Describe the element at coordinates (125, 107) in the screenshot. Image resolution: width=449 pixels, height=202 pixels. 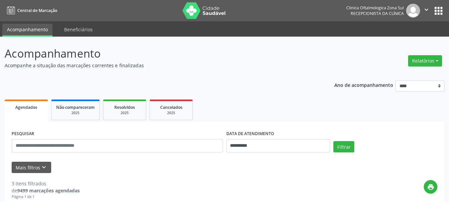
I see `span: Resolvidos` at that location.